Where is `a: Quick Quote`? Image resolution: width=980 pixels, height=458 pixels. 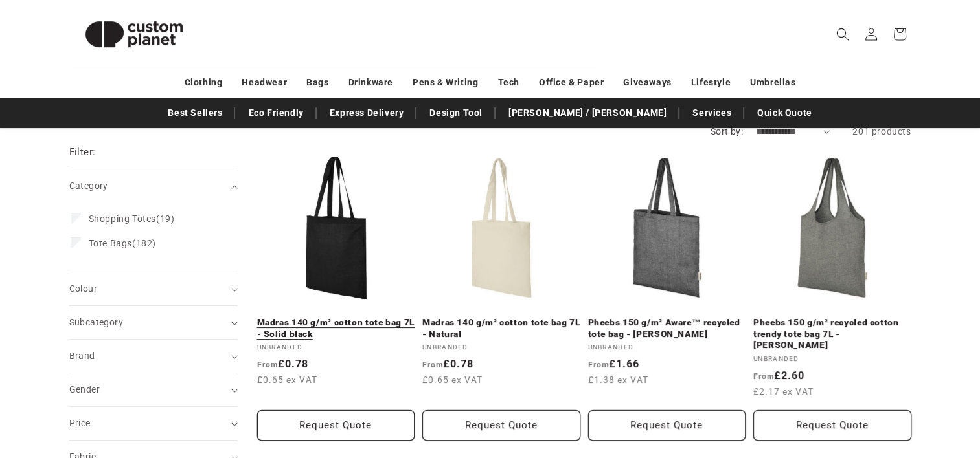 a: Quick Quote is located at coordinates (784, 113).